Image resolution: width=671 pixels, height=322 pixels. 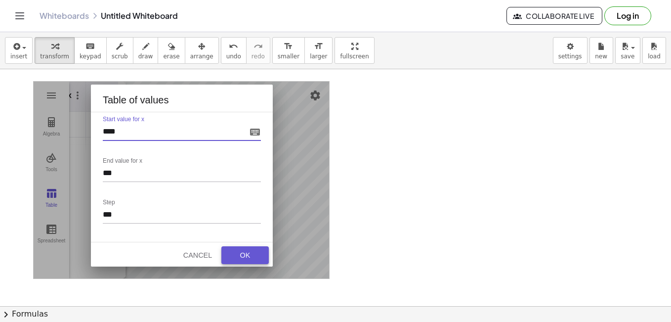 What do you see at coordinates (627, 50) in the screenshot?
I see `button: save` at bounding box center [627, 50].